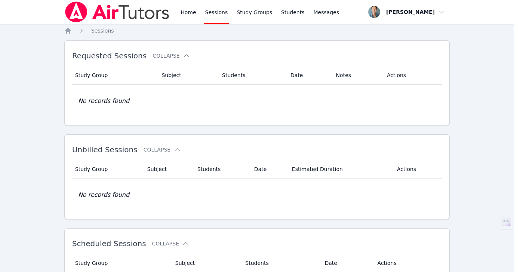 Image resolution: width=514 pixels, height=272 pixels. Describe the element at coordinates (109, 56) in the screenshot. I see `span: Requested Sessions` at that location.